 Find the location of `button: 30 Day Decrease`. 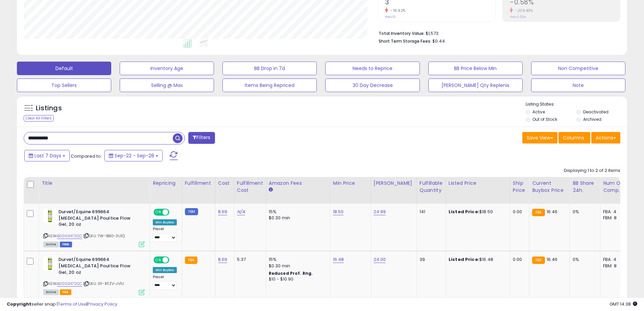

button: 30 Day Decrease is located at coordinates (372, 85).